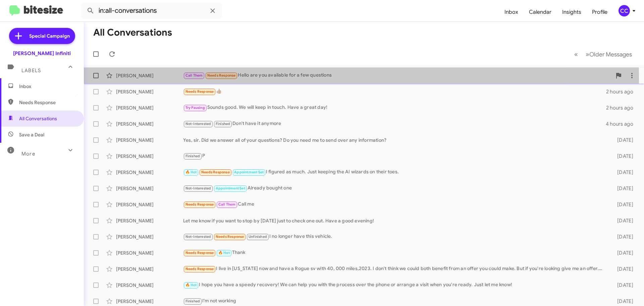 The image size is (644, 306). Describe the element at coordinates (28, 153) in the screenshot. I see `span: More` at that location.